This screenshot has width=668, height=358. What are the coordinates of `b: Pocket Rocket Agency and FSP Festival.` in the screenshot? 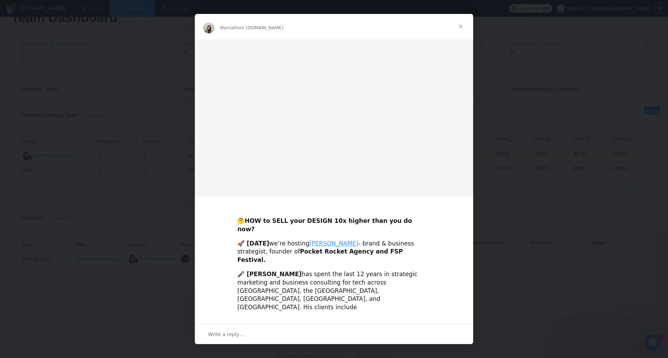 It's located at (320, 255).